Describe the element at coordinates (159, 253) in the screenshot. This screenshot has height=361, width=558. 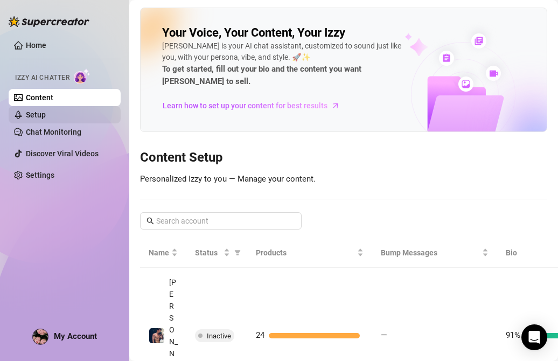
I see `span: Name` at that location.